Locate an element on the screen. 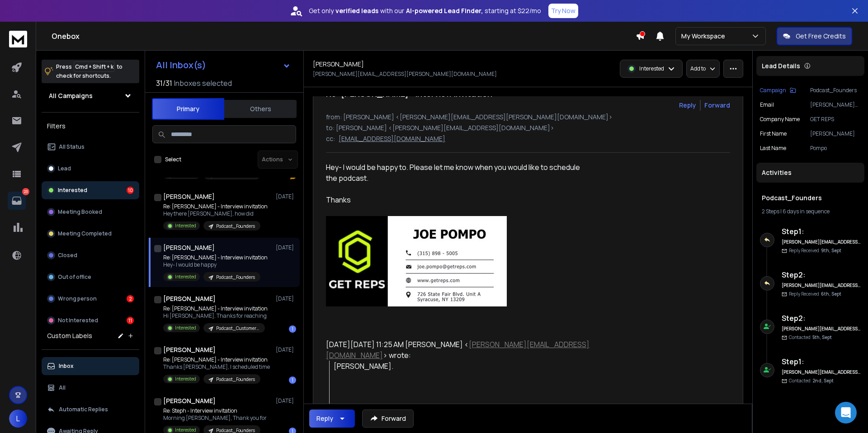 The height and width of the screenshot is (433, 868). button: L is located at coordinates (18, 418).